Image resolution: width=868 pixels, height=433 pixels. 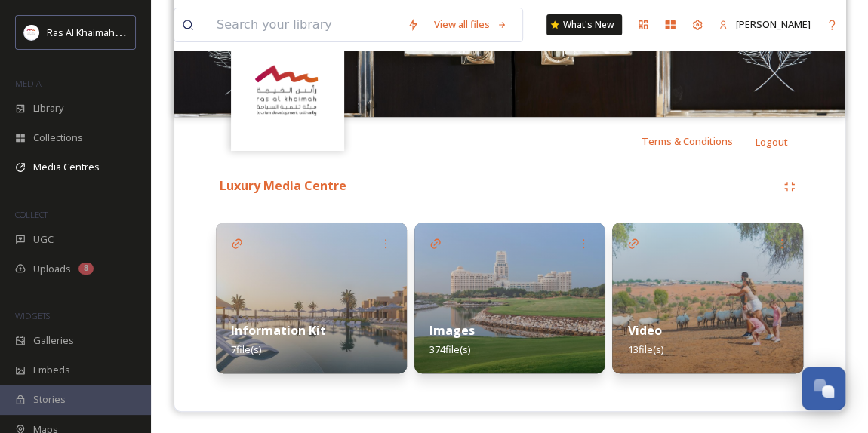 What do you see at coordinates (470, 24) in the screenshot?
I see `a: View all files` at bounding box center [470, 24].